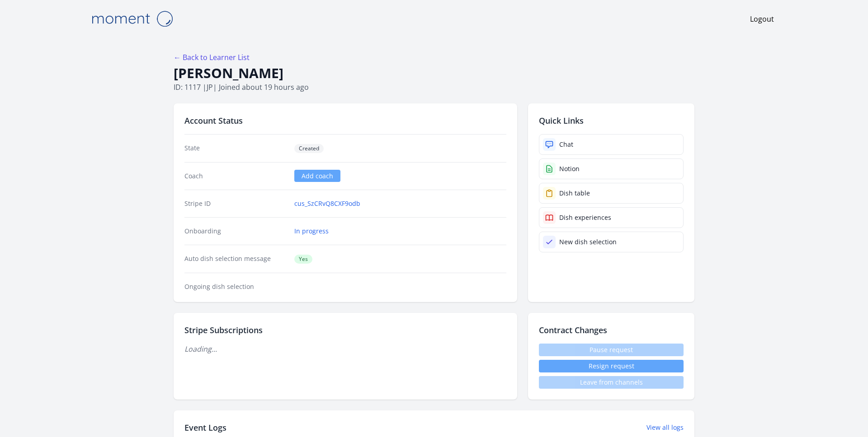 This screenshot has height=437, width=868. Describe the element at coordinates (317, 175) in the screenshot. I see `a: Add coach` at that location.